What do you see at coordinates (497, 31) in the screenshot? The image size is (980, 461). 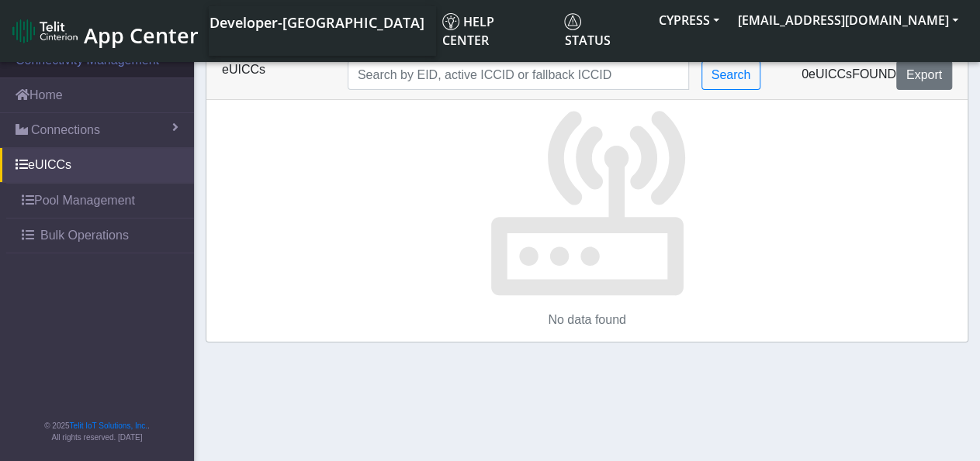 I see `a: Help center` at bounding box center [497, 31].